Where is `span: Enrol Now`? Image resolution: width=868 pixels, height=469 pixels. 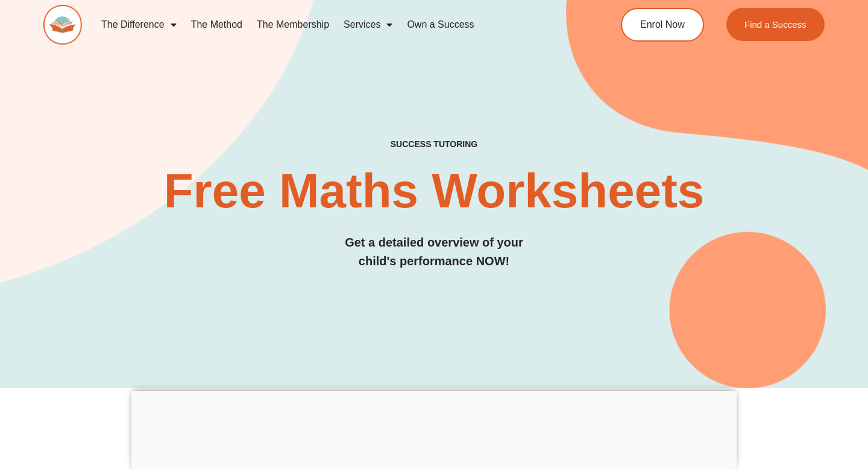 span: Enrol Now is located at coordinates (662, 25).